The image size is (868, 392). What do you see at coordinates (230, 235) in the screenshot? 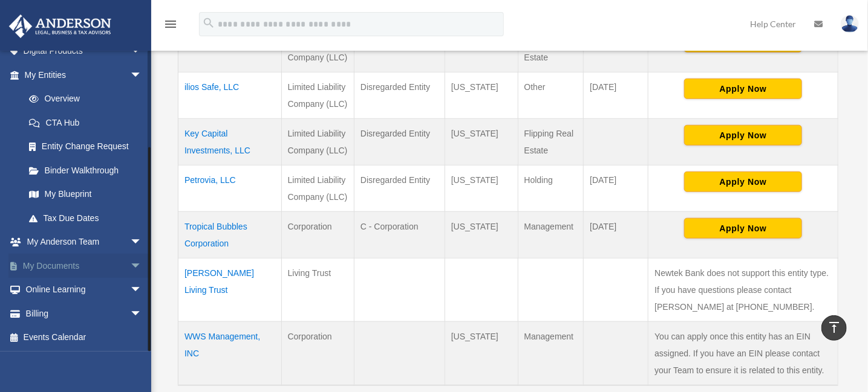
I see `td: Tropical Bubbles Corporation` at bounding box center [230, 235].